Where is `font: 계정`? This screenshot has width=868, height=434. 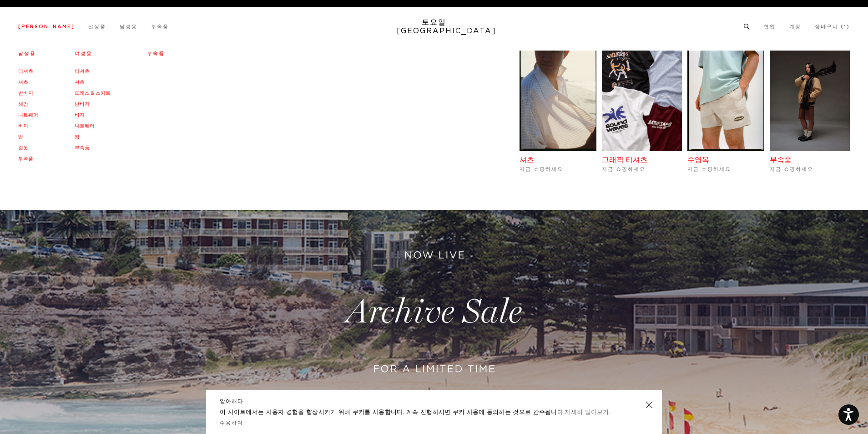
font: 계정 is located at coordinates (795, 27).